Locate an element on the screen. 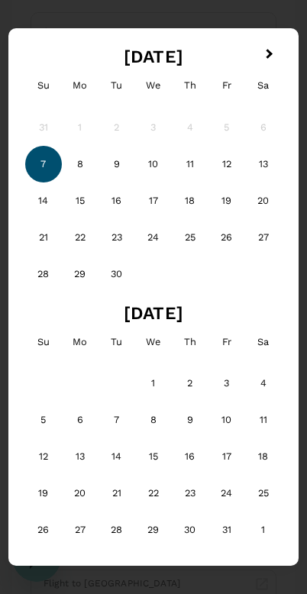 The height and width of the screenshot is (594, 307). div: Choose Friday, July 10th, 2026 is located at coordinates (227, 420).